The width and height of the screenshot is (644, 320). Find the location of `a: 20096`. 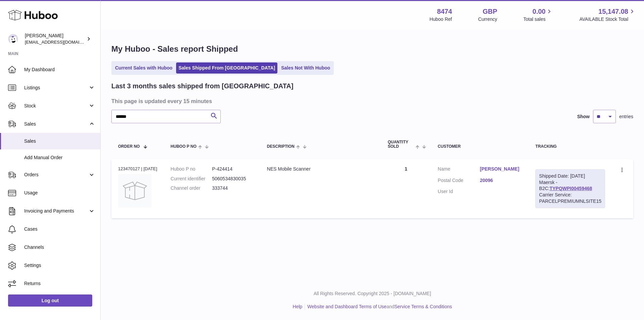

a: 20096 is located at coordinates (501, 180).